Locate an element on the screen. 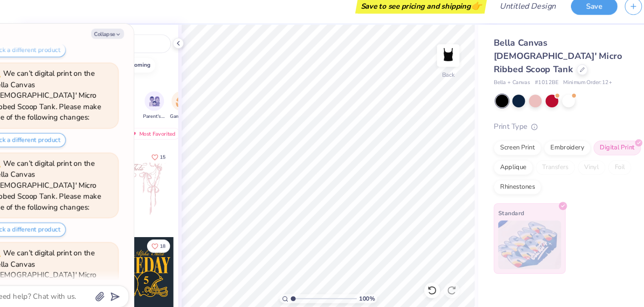 This screenshot has width=644, height=307. span: Game Day is located at coordinates (195, 119).